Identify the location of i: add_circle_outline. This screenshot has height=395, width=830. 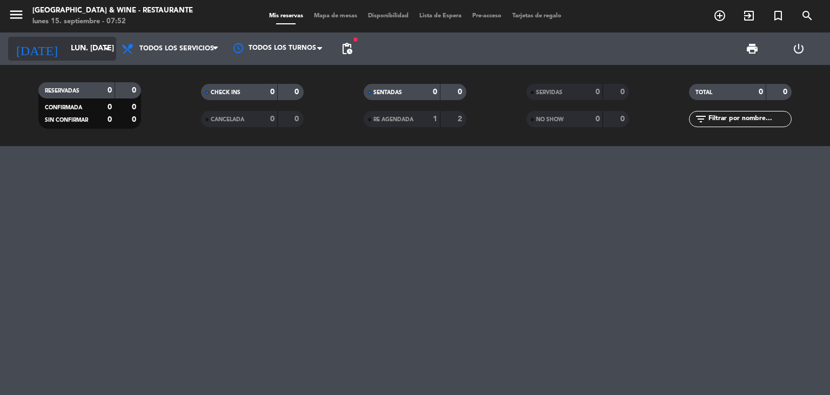
(720, 16).